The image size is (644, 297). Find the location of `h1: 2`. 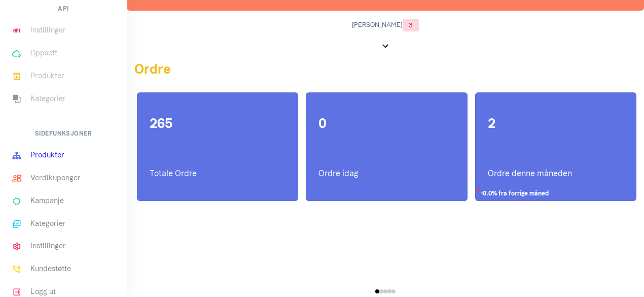

h1: 2 is located at coordinates (556, 123).